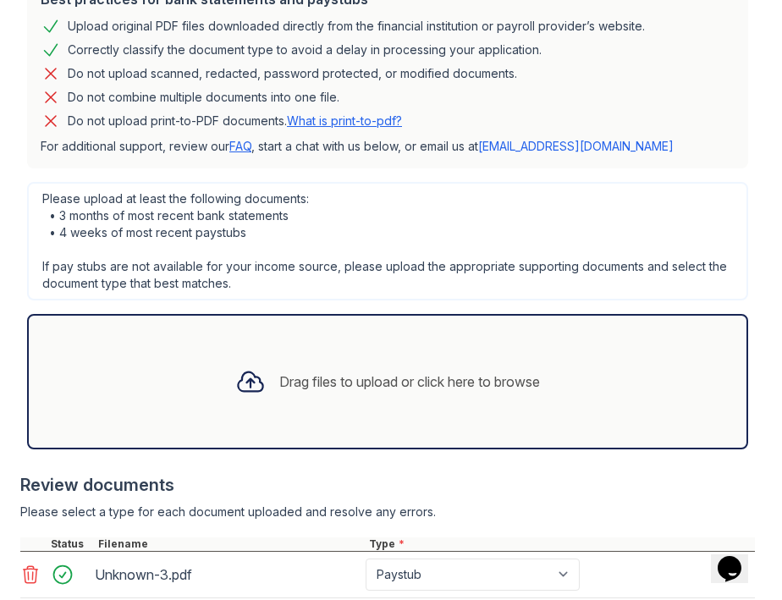 The width and height of the screenshot is (782, 600). I want to click on div: Upload original PDF files downloaded directly from the financial institution or payroll provider’..., so click(356, 26).